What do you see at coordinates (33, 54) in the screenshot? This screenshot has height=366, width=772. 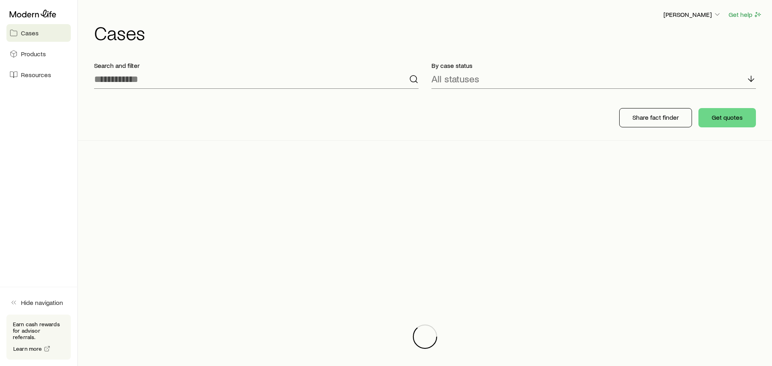 I see `span: Products` at bounding box center [33, 54].